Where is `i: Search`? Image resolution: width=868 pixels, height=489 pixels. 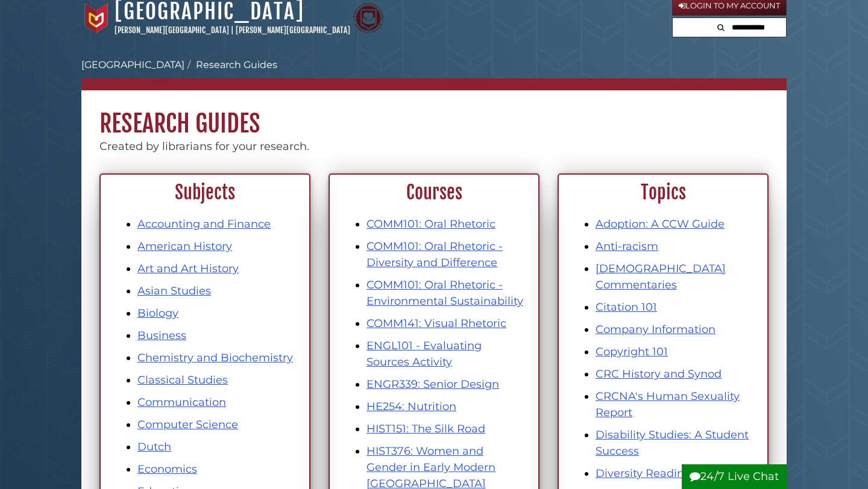 i: Search is located at coordinates (721, 27).